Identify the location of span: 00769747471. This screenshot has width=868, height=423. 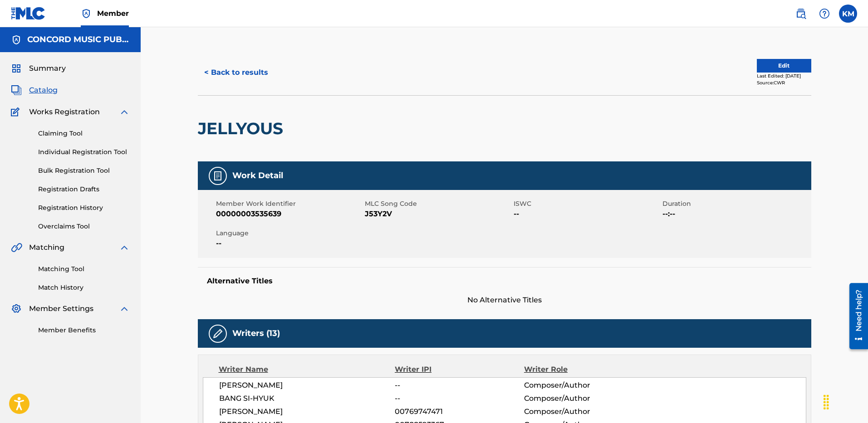
(459, 412).